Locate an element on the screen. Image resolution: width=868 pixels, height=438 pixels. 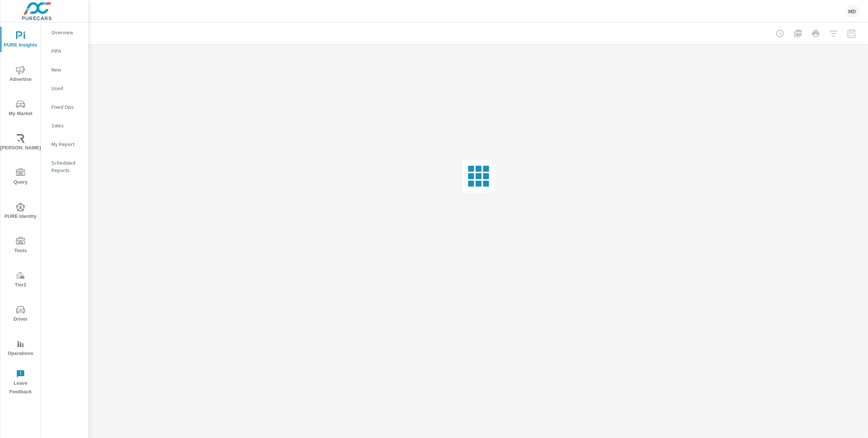
p: Overview is located at coordinates (67, 32).